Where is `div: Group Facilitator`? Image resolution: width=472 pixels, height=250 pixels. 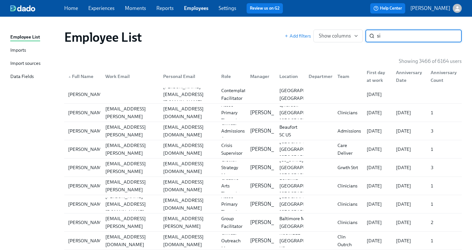 div: Group Facilitator is located at coordinates (232, 223).